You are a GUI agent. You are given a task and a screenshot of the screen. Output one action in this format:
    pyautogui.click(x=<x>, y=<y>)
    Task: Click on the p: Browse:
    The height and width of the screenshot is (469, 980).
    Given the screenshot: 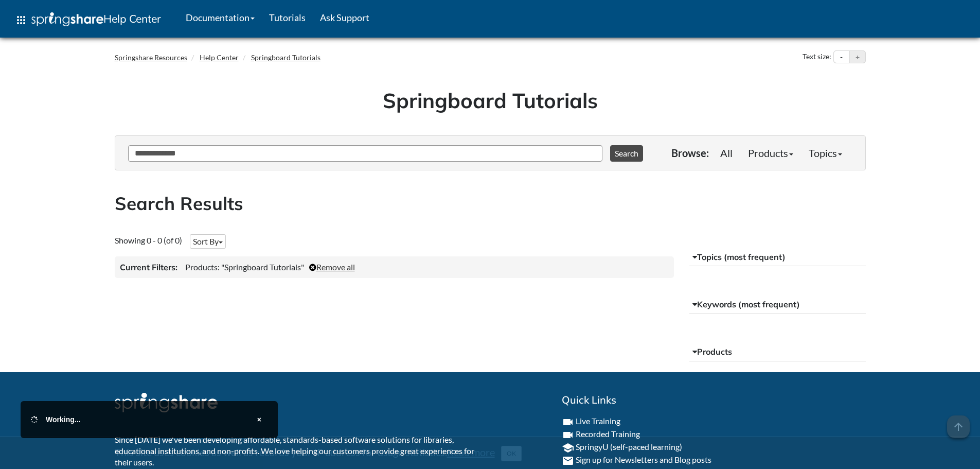 What is the action you would take?
    pyautogui.click(x=690, y=153)
    